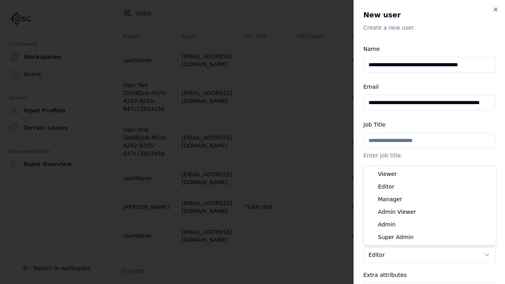 This screenshot has width=505, height=284. I want to click on span: Manager, so click(390, 199).